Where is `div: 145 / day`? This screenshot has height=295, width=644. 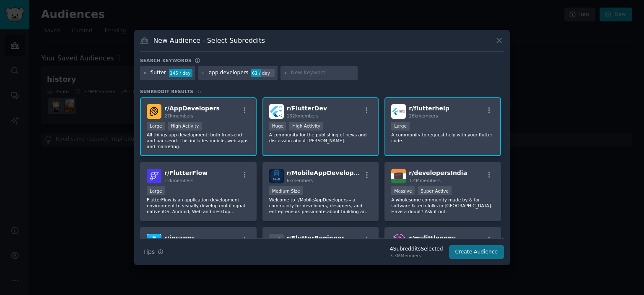
div: 145 / day is located at coordinates (181, 73).